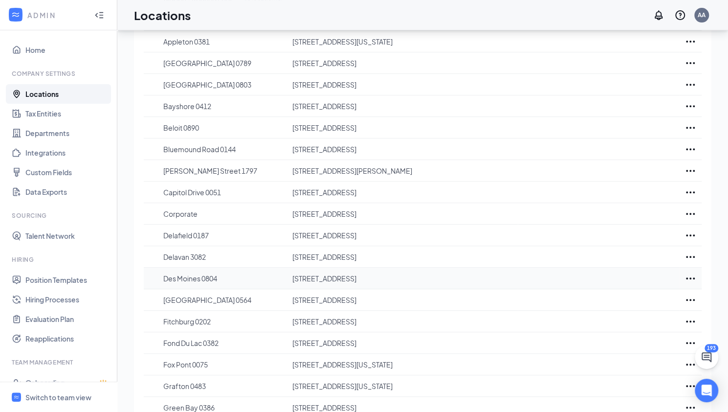 This screenshot has height=412, width=728. Describe the element at coordinates (58, 397) in the screenshot. I see `div: Switch to team view` at that location.